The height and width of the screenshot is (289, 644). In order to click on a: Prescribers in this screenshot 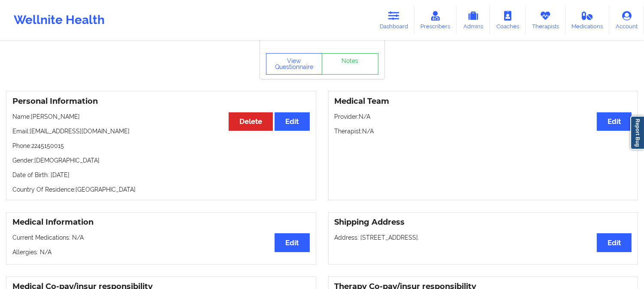, I will do `click(435, 20)`.